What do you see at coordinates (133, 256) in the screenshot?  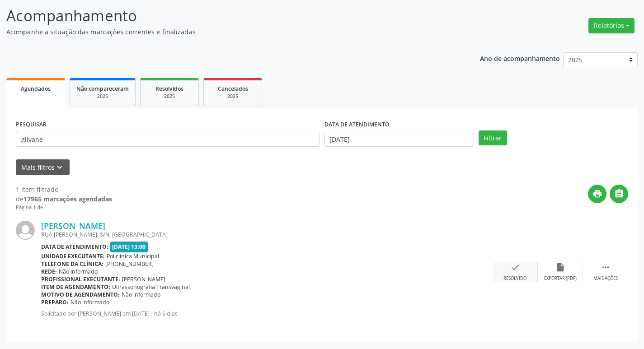 I see `span: Policlínica Municipal` at bounding box center [133, 256].